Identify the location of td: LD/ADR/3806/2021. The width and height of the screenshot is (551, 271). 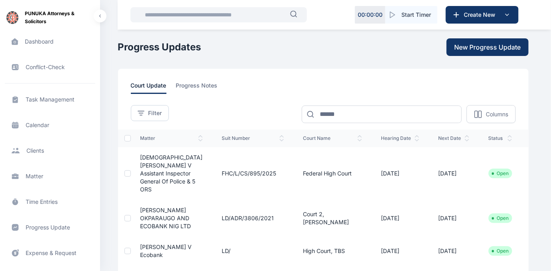
(253, 218).